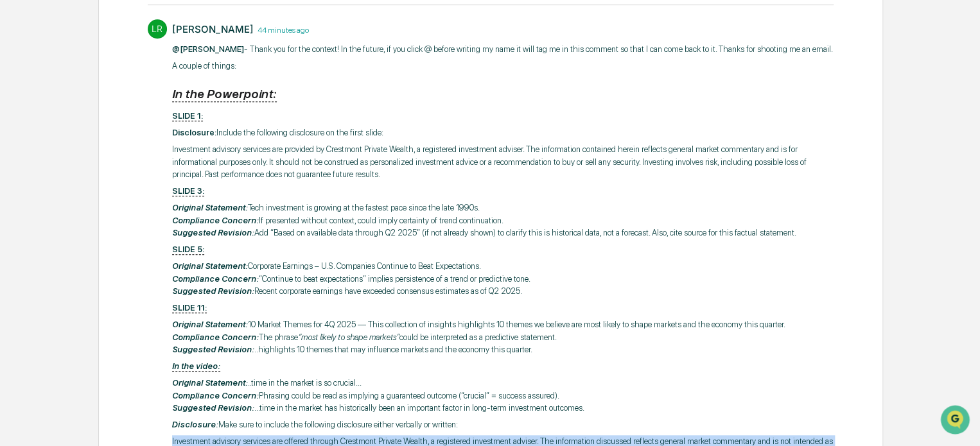  I want to click on div: We're available if you need us!, so click(103, 116).